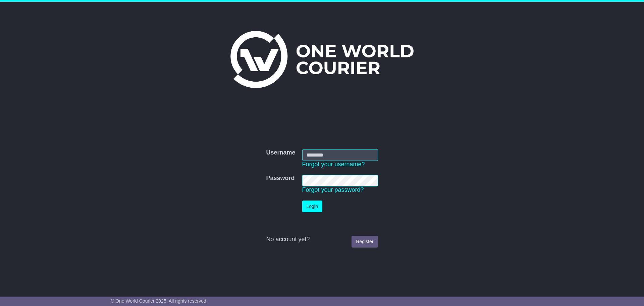 This screenshot has height=306, width=644. What do you see at coordinates (333, 164) in the screenshot?
I see `a: Forgot your username?` at bounding box center [333, 164].